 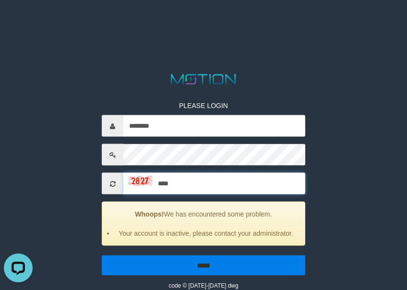 I want to click on li: Your account is inactive, please contact your administrator., so click(x=206, y=233).